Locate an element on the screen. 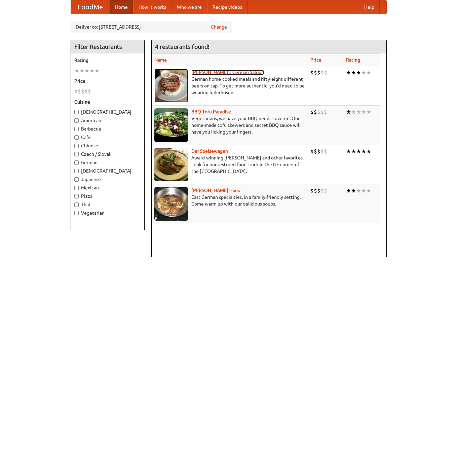 This screenshot has width=457, height=476. img: speisewagen.jpg is located at coordinates (171, 165).